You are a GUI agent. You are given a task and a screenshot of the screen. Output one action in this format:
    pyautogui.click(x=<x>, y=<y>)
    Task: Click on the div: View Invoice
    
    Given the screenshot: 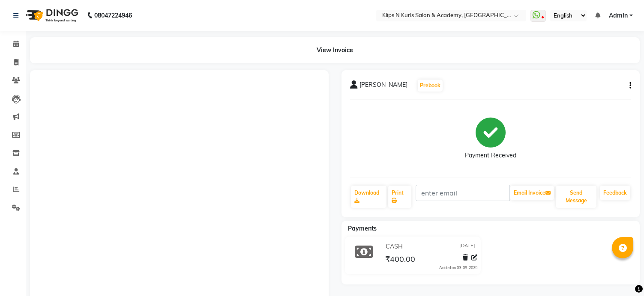 What is the action you would take?
    pyautogui.click(x=335, y=50)
    